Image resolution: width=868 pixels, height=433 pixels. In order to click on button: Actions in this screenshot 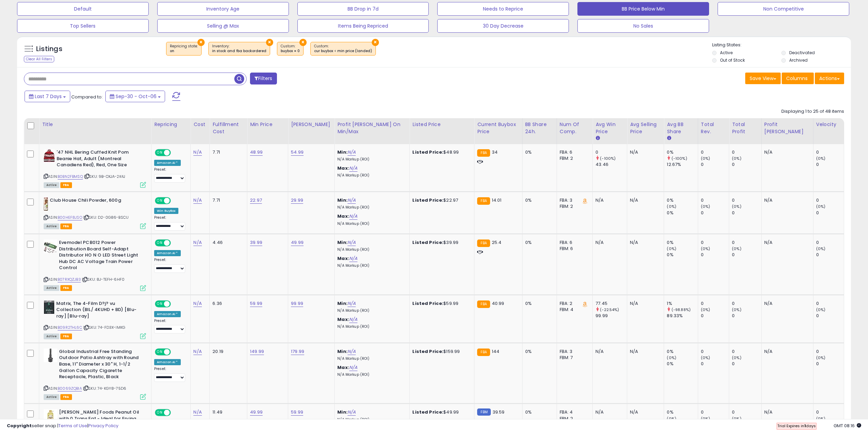, I will do `click(829, 79)`.